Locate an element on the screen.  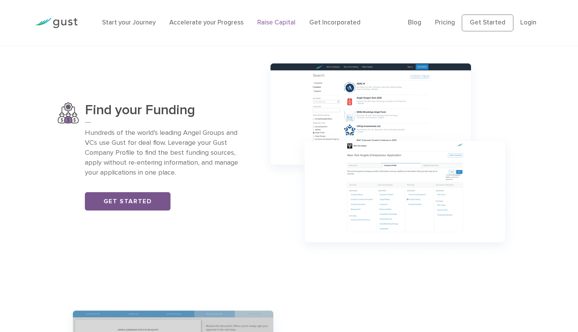
img: Find Your Funding is located at coordinates (68, 113).